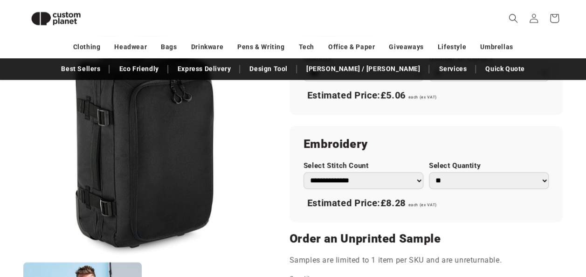 The image size is (586, 277). I want to click on div: Chat Widget, so click(563, 255).